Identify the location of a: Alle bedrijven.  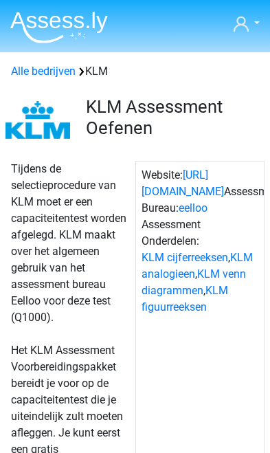
(43, 71).